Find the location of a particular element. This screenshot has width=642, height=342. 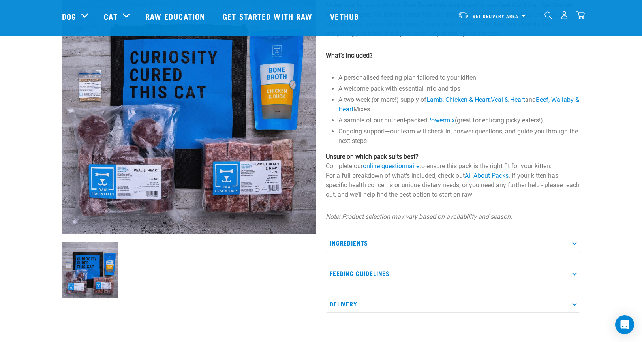

li: A personalised feeding plan tailored to your kitten is located at coordinates (459, 78).